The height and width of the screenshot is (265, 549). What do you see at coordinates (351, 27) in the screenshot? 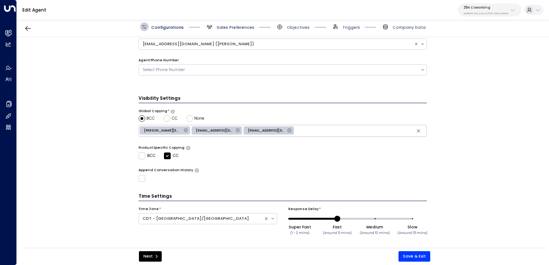
I see `span: Triggers` at bounding box center [351, 27].